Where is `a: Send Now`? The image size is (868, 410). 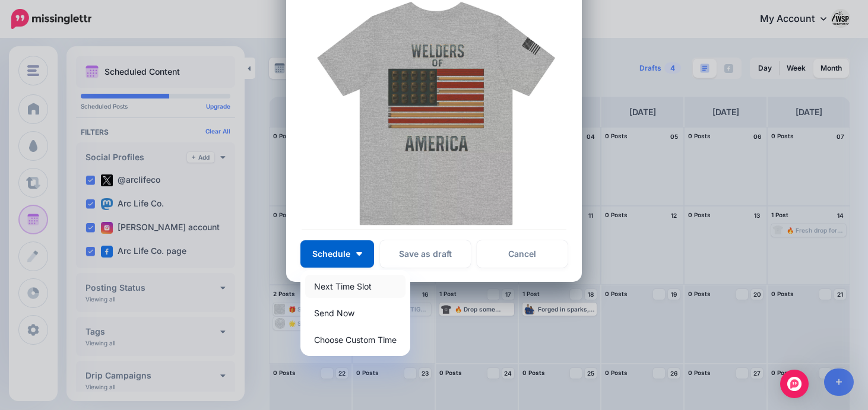 a: Send Now is located at coordinates (355, 313).